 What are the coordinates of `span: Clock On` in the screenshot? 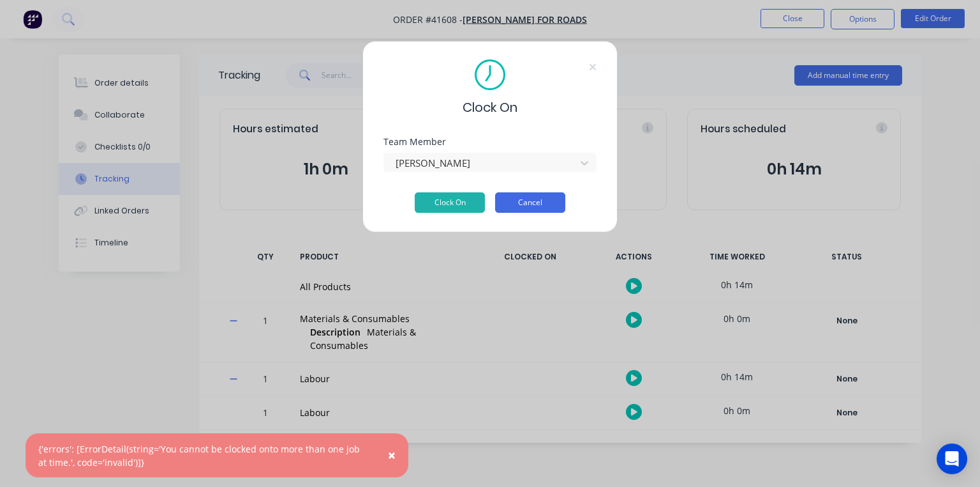 It's located at (490, 107).